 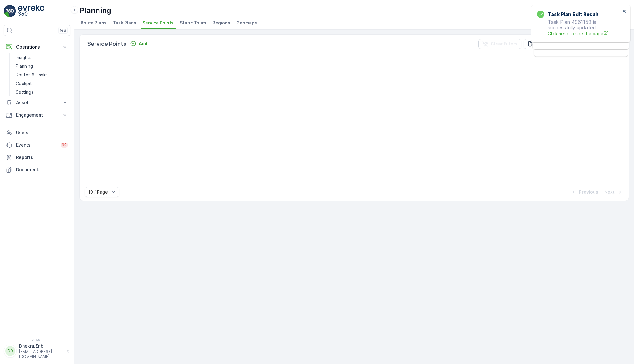 What do you see at coordinates (37, 103) in the screenshot?
I see `button: Asset` at bounding box center [37, 103].